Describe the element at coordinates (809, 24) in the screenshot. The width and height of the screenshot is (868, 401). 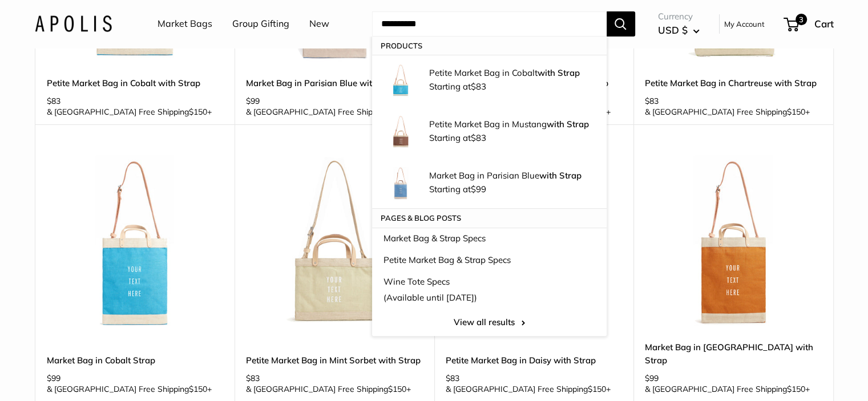
I see `a: 3 Cart` at that location.